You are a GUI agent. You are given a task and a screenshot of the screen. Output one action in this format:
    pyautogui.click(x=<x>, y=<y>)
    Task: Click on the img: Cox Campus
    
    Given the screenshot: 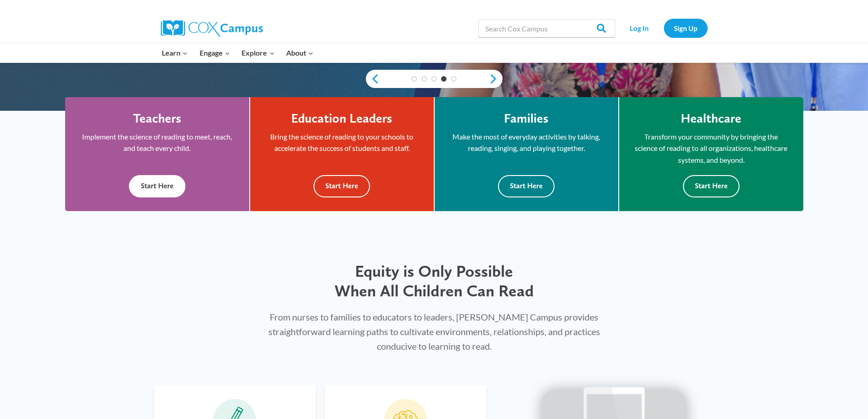 What is the action you would take?
    pyautogui.click(x=212, y=29)
    